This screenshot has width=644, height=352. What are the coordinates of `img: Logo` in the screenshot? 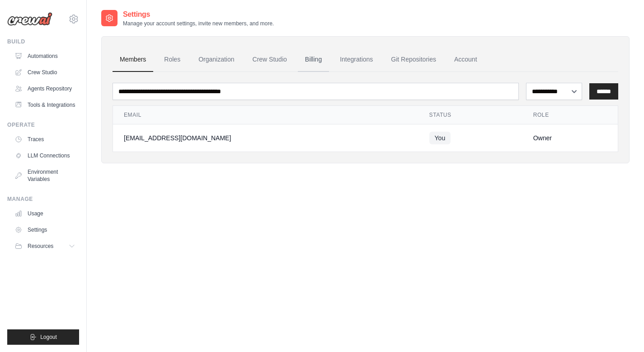 It's located at (30, 19).